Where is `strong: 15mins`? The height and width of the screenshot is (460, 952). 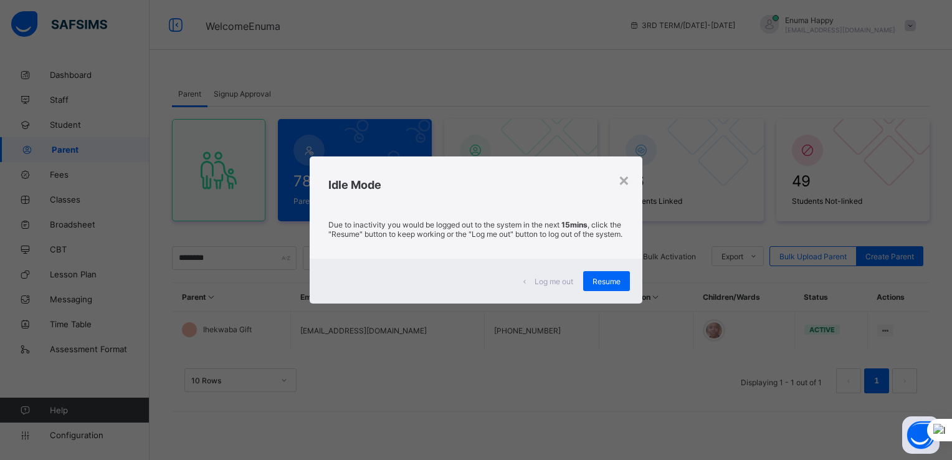
strong: 15mins is located at coordinates (574, 224).